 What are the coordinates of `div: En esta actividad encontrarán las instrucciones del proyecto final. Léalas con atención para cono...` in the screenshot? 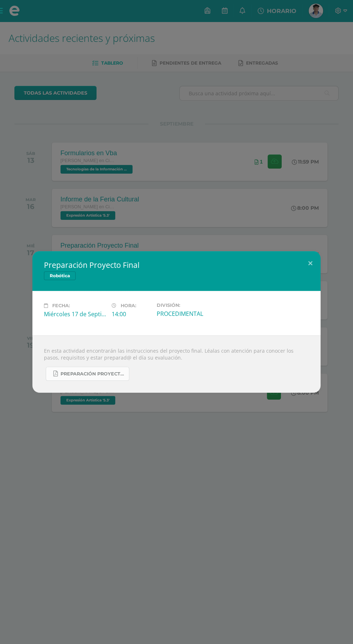 It's located at (176, 364).